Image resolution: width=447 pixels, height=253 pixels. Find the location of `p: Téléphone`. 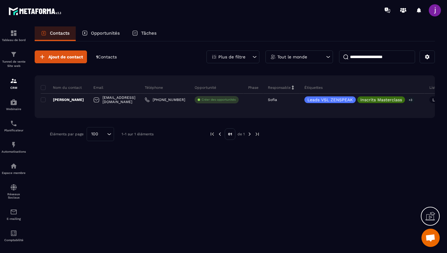

p: Téléphone is located at coordinates (154, 88).